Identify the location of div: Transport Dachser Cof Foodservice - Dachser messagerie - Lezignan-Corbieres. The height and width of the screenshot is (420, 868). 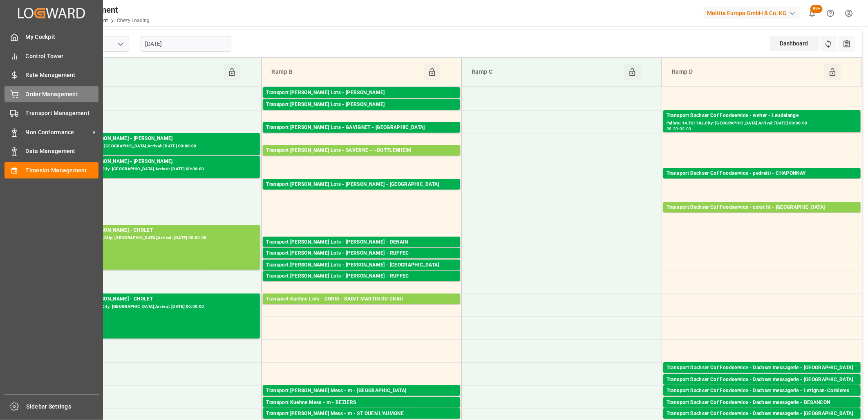
(762, 391).